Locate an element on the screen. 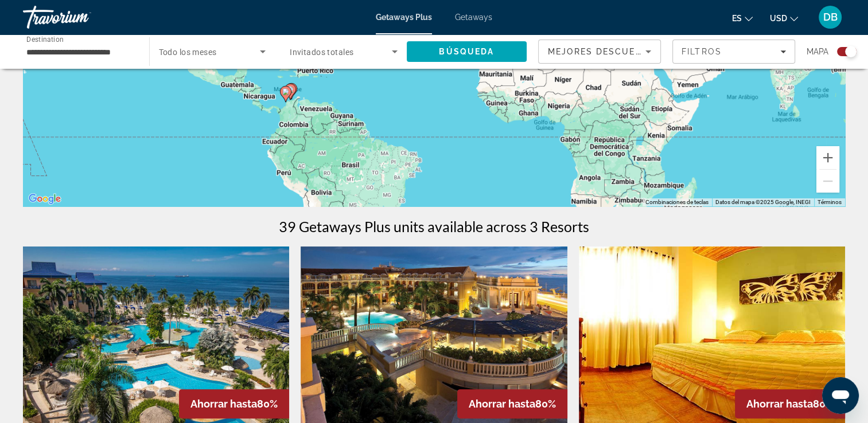 This screenshot has width=868, height=423. a: Abre esta zona en Google Maps (se abre en una nueva ventana) is located at coordinates (45, 199).